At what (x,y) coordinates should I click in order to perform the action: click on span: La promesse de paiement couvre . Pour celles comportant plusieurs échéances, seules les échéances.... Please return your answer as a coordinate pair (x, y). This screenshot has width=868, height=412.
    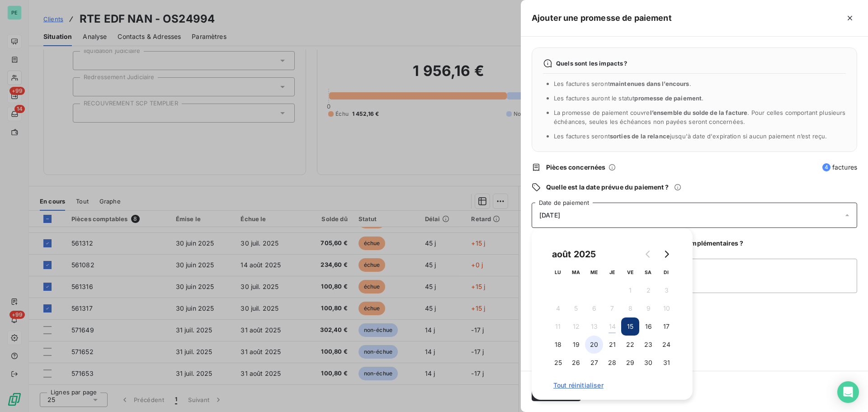
    Looking at the image, I should click on (700, 117).